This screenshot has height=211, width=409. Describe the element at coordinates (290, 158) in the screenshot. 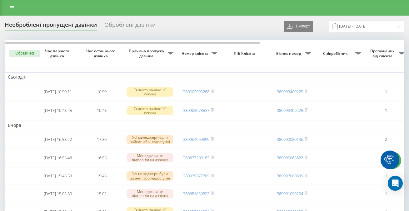

I see `a: 380990063622` at that location.